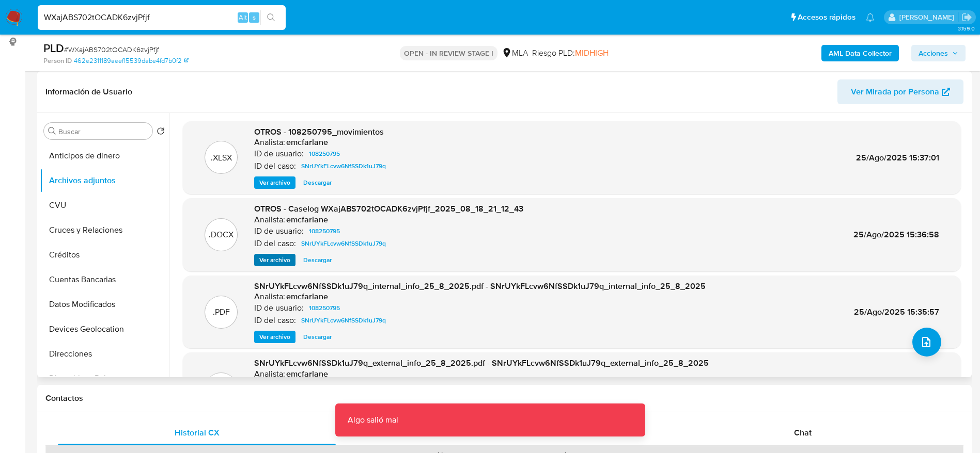 The width and height of the screenshot is (980, 453). I want to click on button: Archivos adjuntos, so click(105, 181).